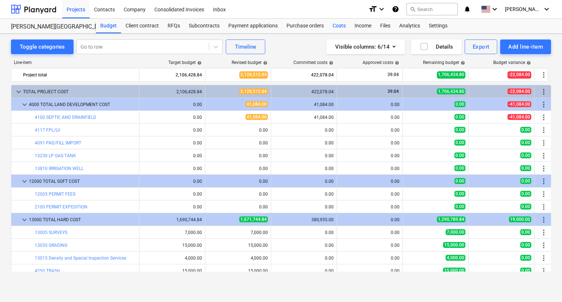 The image size is (562, 302). I want to click on a: Purchase orders, so click(305, 26).